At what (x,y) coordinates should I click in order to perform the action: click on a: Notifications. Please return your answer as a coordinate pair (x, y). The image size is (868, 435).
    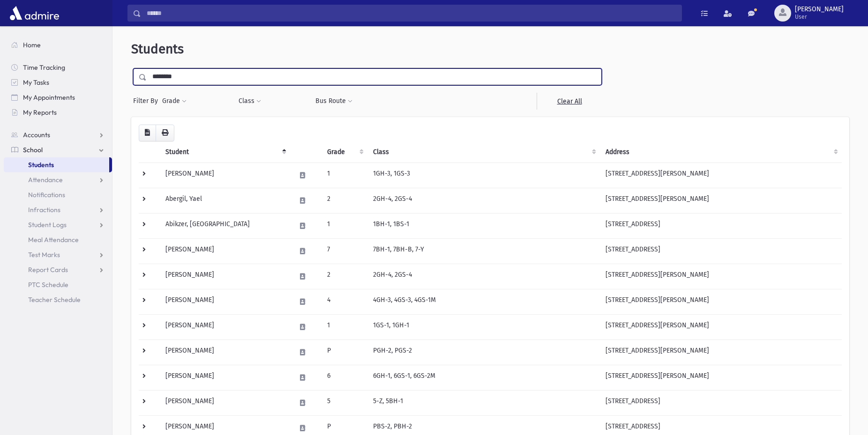
    Looking at the image, I should click on (57, 195).